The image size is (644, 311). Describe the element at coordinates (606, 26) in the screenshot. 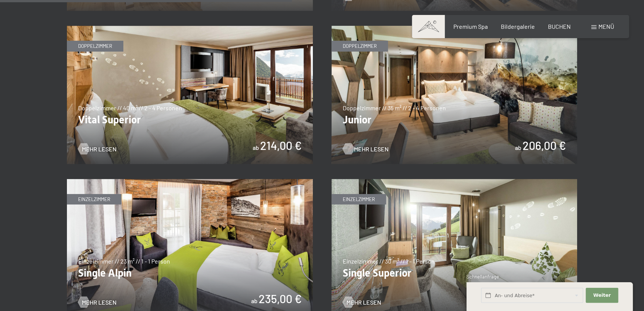

I see `span: Menü` at that location.